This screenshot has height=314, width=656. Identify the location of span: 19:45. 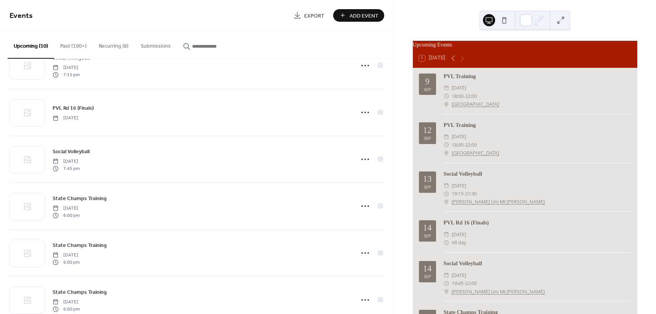
(457, 283).